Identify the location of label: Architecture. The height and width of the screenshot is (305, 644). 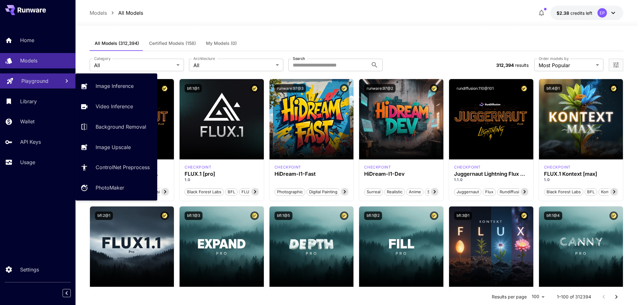
(204, 58).